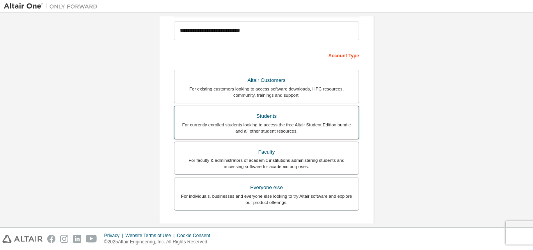  Describe the element at coordinates (91, 239) in the screenshot. I see `img: youtube.svg` at that location.